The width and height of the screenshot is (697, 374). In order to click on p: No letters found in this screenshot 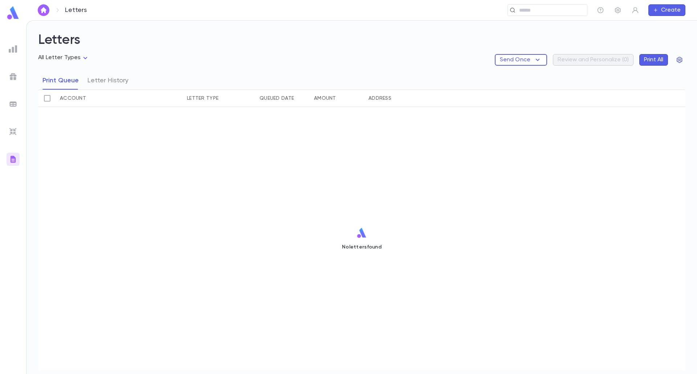, I will do `click(361, 247)`.